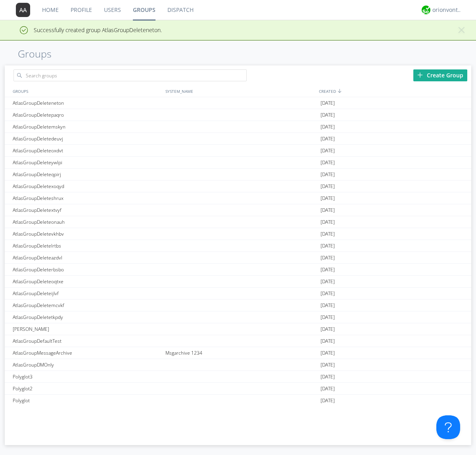 The height and width of the screenshot is (455, 476). What do you see at coordinates (87, 150) in the screenshot?
I see `div: AtlasGroupDeleteoxdvt` at bounding box center [87, 150].